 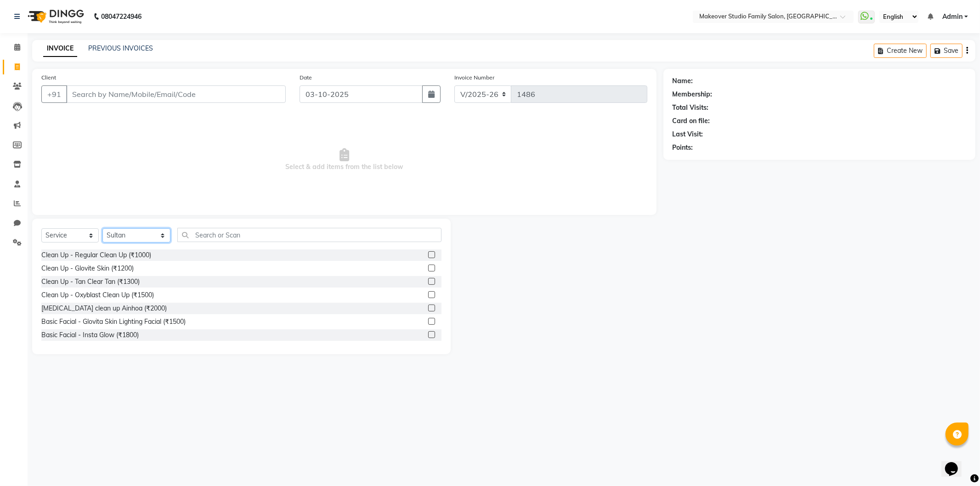 I want to click on b: 08047224946, so click(x=122, y=17).